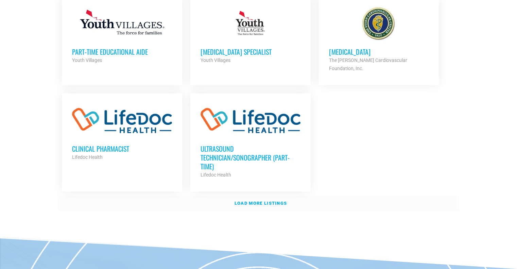  I want to click on h3: Clinical Pharmacist, so click(122, 149).